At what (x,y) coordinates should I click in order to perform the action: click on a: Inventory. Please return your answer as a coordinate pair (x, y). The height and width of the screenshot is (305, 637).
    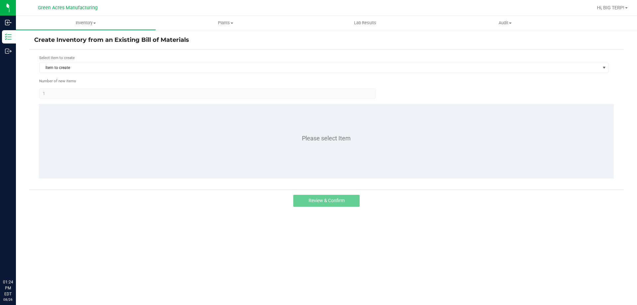
    Looking at the image, I should click on (86, 23).